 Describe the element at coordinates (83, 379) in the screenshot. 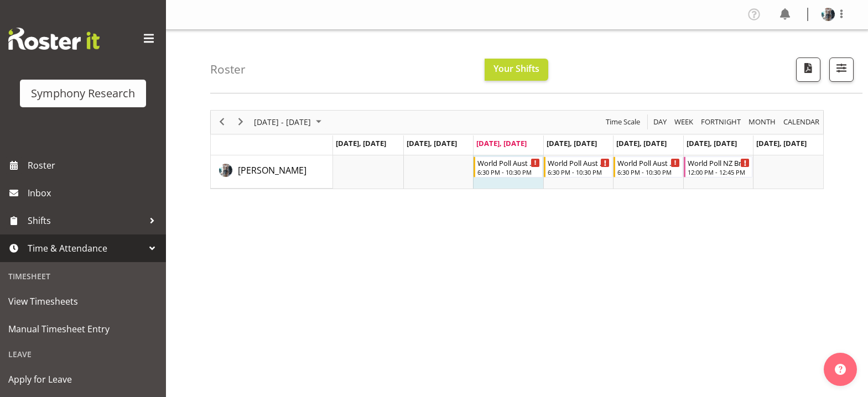

I see `a: Apply for Leave` at that location.